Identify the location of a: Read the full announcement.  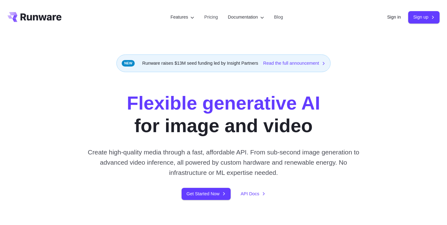
(294, 63).